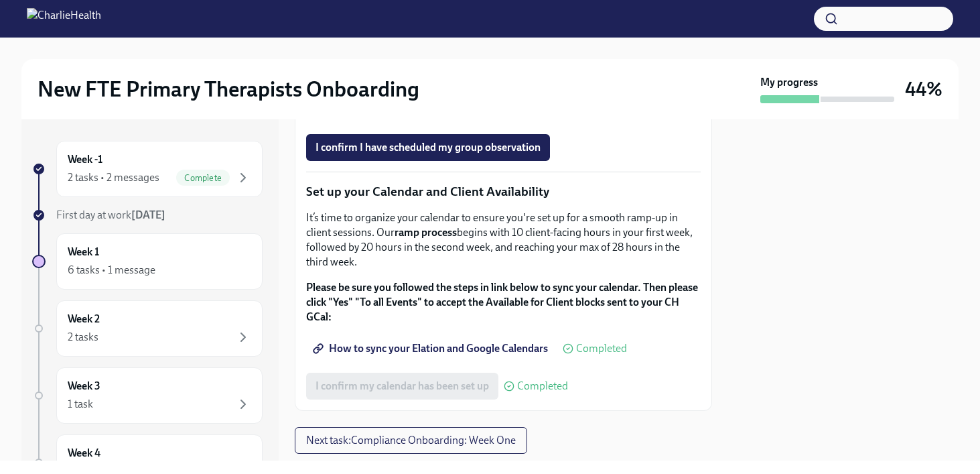 This screenshot has height=474, width=980. I want to click on p: It’s time to organize your calendar to ensure you're set up for a smooth ramp-up in client sessio..., so click(503, 240).